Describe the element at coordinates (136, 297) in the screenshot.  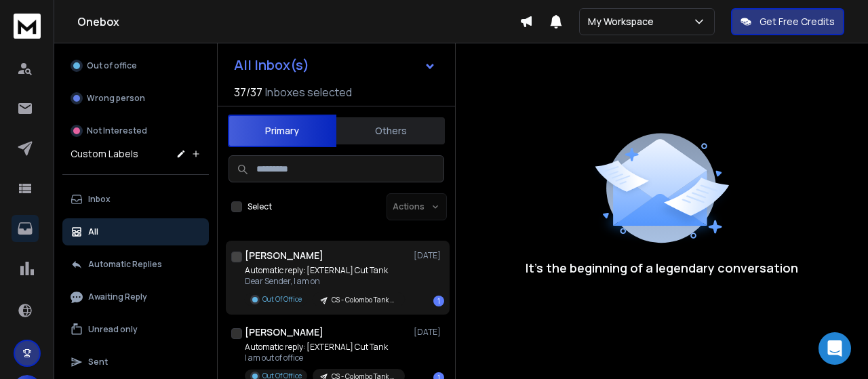
I see `button: Awaiting Reply` at that location.